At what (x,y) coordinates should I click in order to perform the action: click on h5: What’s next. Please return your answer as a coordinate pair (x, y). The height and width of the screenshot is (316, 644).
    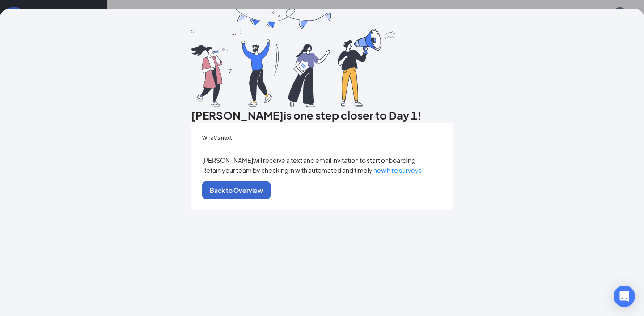
    Looking at the image, I should click on (322, 138).